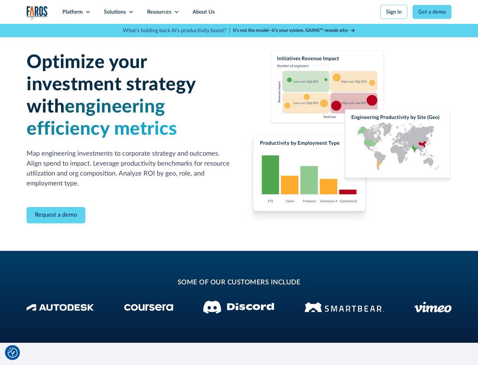 The width and height of the screenshot is (478, 365). What do you see at coordinates (394, 12) in the screenshot?
I see `a: Sign in` at bounding box center [394, 12].